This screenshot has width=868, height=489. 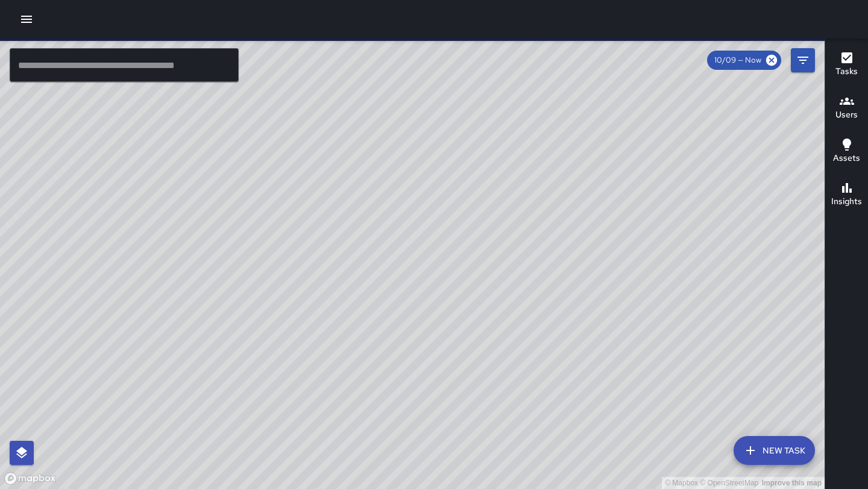 I want to click on button: Filters, so click(x=803, y=60).